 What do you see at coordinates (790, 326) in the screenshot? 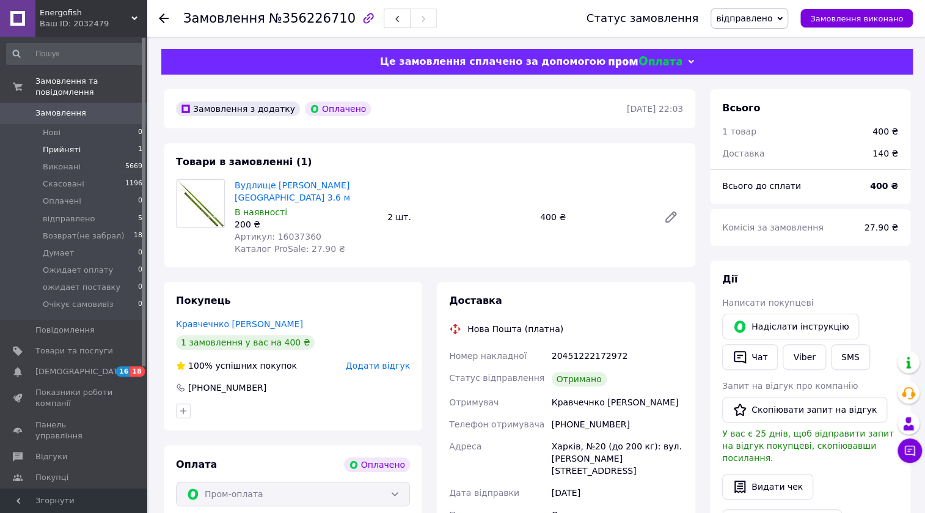
I see `button: Надіслати інструкцію` at bounding box center [790, 326].